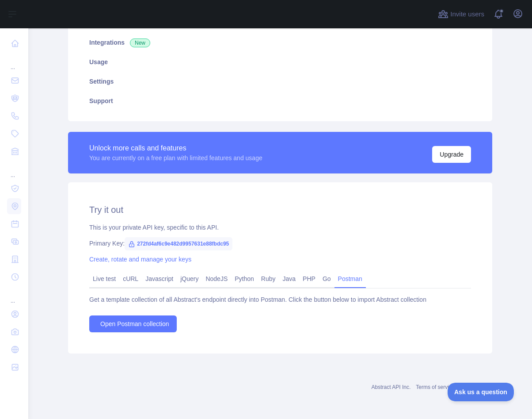 This screenshot has height=419, width=532. I want to click on a: PHP, so click(309, 279).